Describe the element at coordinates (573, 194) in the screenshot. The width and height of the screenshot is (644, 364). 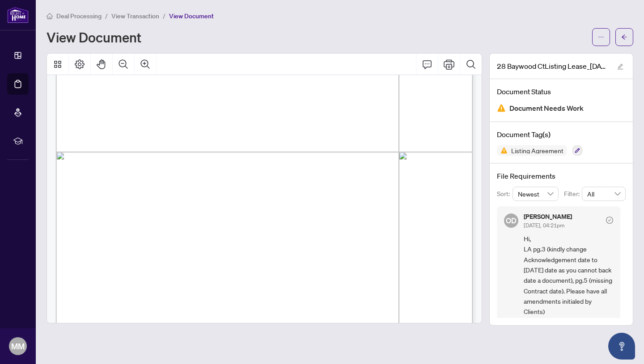
I see `p: Filter:` at that location.